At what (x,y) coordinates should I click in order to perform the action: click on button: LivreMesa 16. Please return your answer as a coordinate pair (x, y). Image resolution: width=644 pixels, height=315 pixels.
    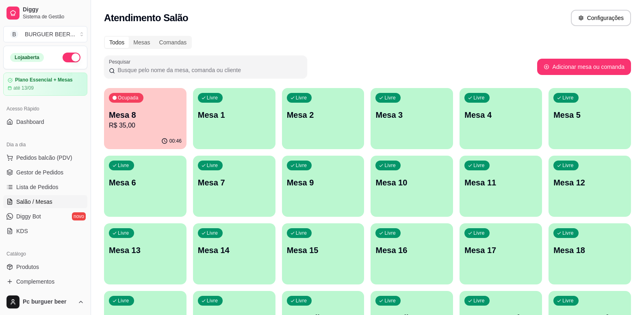
    Looking at the image, I should click on (412, 253).